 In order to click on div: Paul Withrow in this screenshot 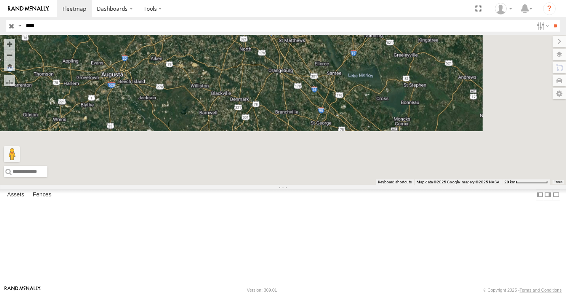, I will do `click(504, 9)`.